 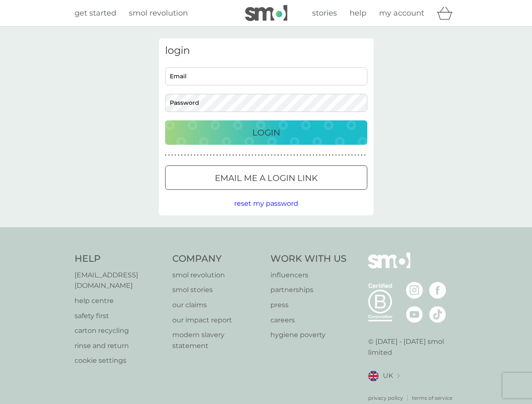 What do you see at coordinates (399, 376) in the screenshot?
I see `img: select a new location` at bounding box center [399, 376].